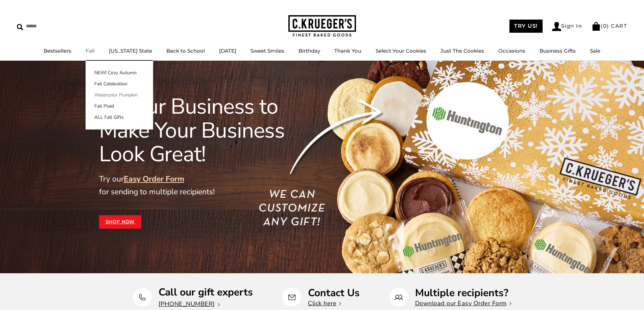  What do you see at coordinates (463, 293) in the screenshot?
I see `p: Multiple recipients?` at bounding box center [463, 293].